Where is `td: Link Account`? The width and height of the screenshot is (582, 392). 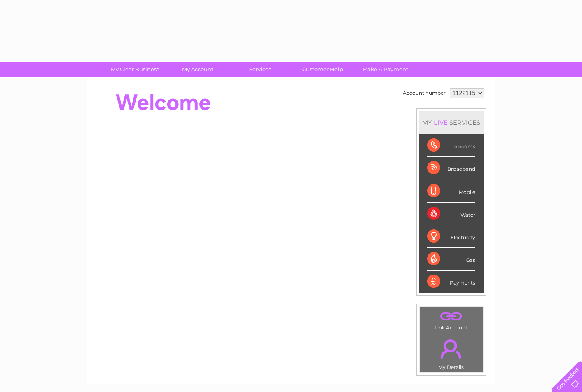 td: Link Account is located at coordinates (451, 320).